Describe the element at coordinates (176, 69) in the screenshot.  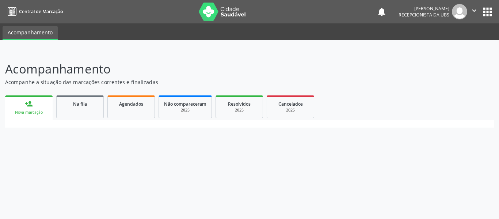
I see `p: Acompanhamento` at that location.